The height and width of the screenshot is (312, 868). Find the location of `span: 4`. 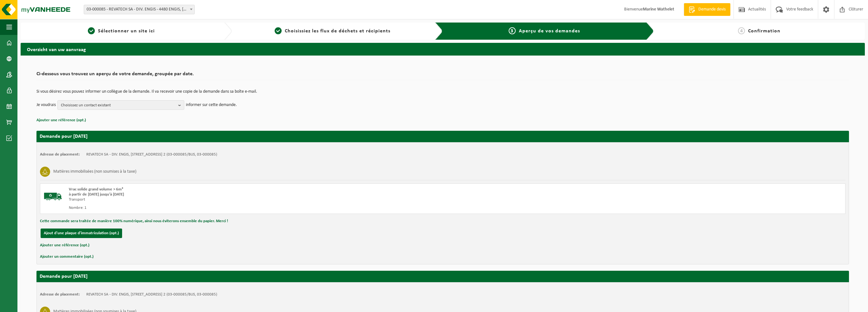

span: 4 is located at coordinates (741, 31).